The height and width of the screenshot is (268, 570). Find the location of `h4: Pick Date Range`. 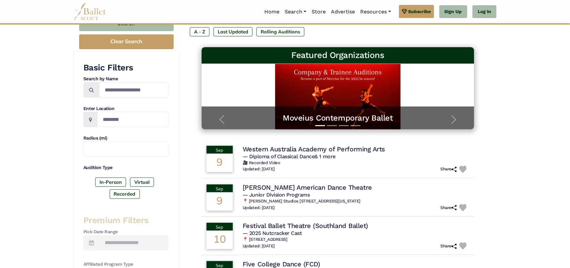

h4: Pick Date Range is located at coordinates (126, 232).